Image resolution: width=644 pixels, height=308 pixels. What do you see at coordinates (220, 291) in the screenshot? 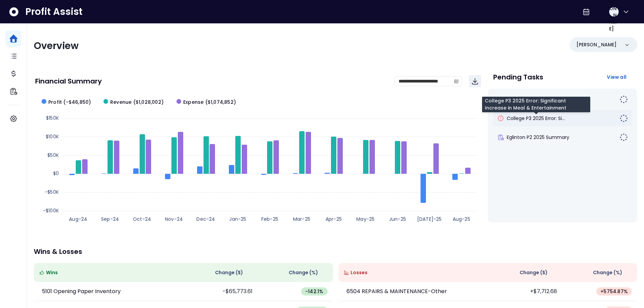
I see `td: -$65,773.61` at bounding box center [220, 291].